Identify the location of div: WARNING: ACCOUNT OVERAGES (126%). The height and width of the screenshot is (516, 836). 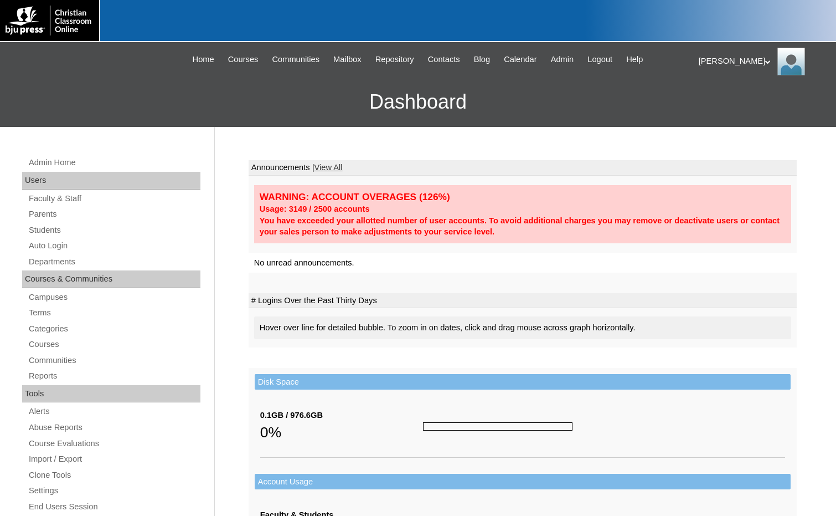
(523, 197).